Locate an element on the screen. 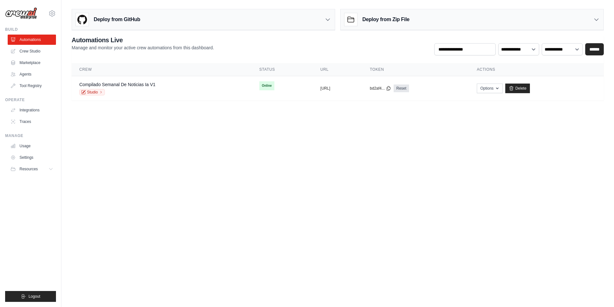 Image resolution: width=614 pixels, height=307 pixels. a: Reset is located at coordinates (401, 88).